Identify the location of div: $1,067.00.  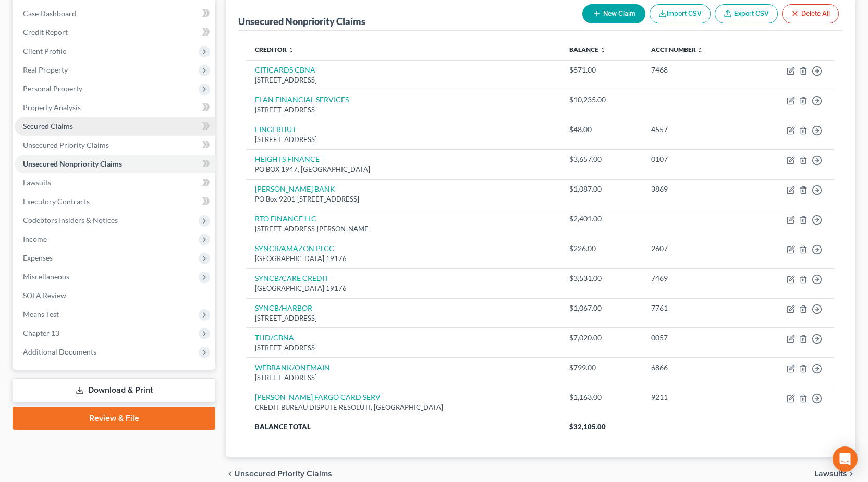
(602, 308).